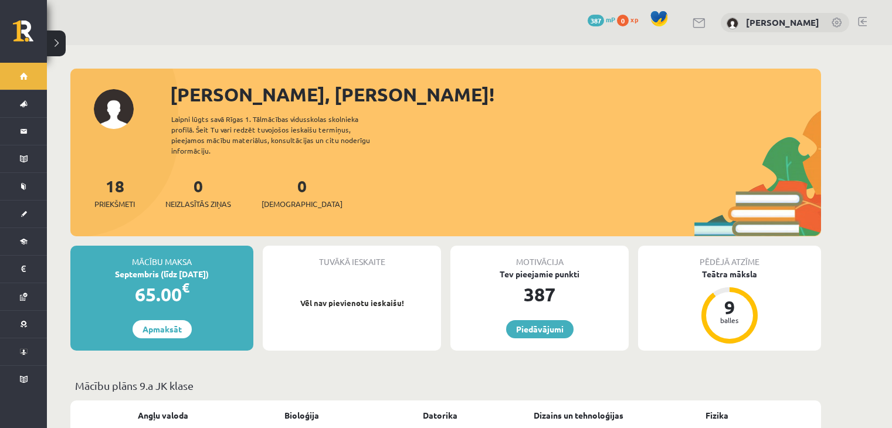 The height and width of the screenshot is (428, 892). What do you see at coordinates (446, 385) in the screenshot?
I see `p: Mācību plāns 9.a JK klase` at bounding box center [446, 385].